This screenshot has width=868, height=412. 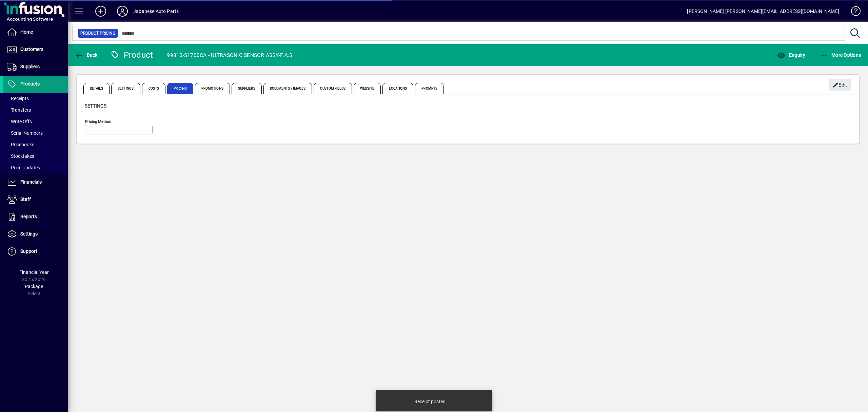 What do you see at coordinates (36, 50) in the screenshot?
I see `a: Customers` at bounding box center [36, 50].